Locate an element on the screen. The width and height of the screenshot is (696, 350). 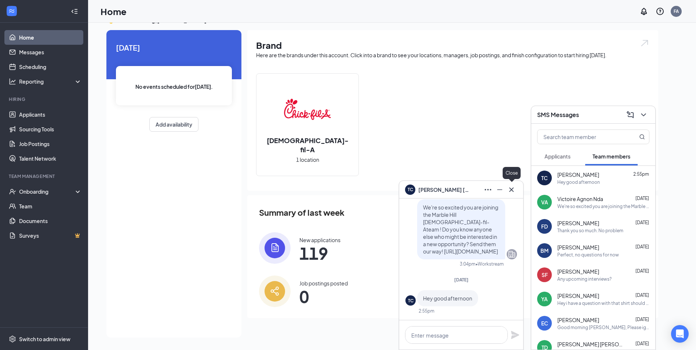
a: Job Postings is located at coordinates (50, 144).